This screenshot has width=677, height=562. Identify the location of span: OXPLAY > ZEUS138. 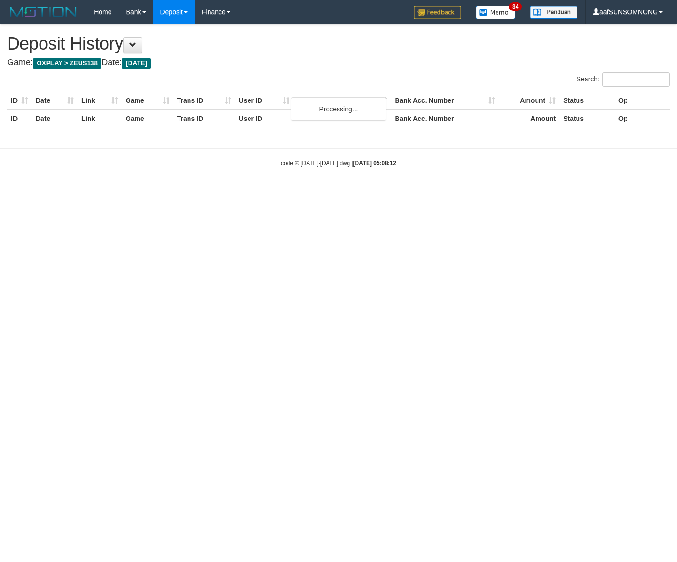
(67, 63).